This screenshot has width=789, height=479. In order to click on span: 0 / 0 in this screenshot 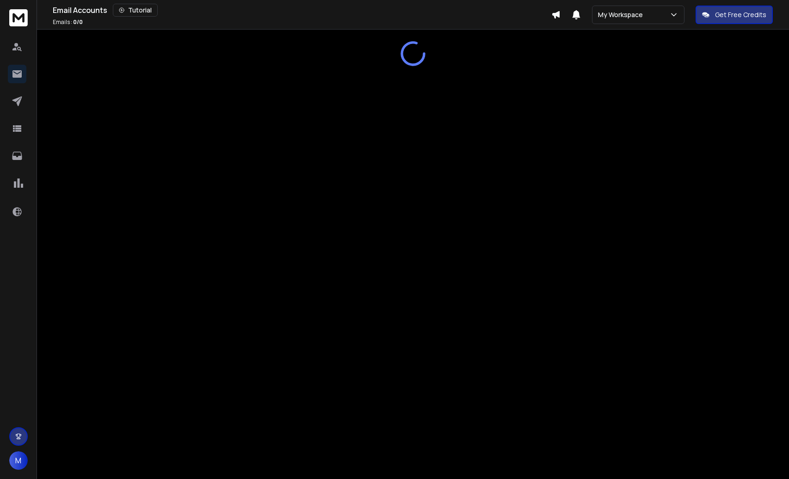, I will do `click(78, 22)`.